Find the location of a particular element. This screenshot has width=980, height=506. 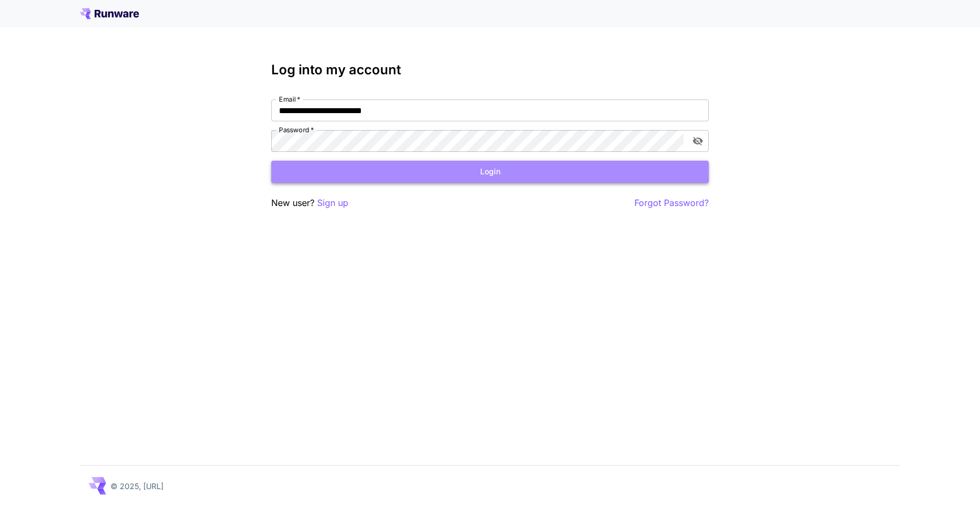

label: Password is located at coordinates (296, 129).